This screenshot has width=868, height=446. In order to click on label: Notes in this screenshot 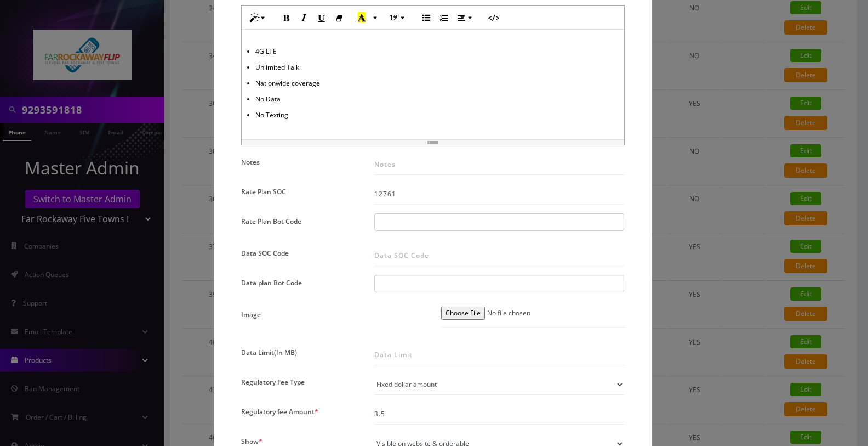, I will do `click(250, 162)`.